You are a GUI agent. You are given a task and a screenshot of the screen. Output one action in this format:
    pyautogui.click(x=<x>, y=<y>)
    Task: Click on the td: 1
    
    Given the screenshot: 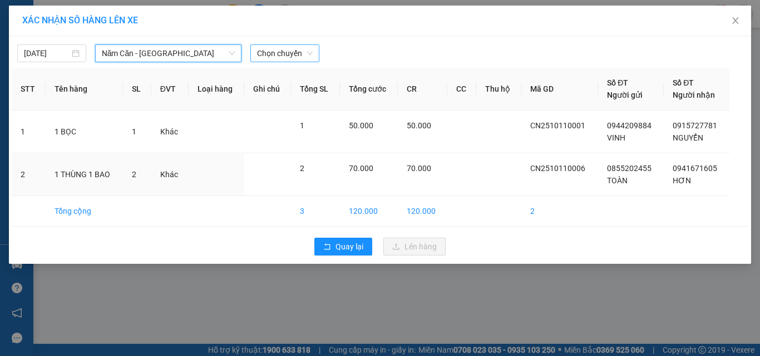 What is the action you would take?
    pyautogui.click(x=28, y=132)
    